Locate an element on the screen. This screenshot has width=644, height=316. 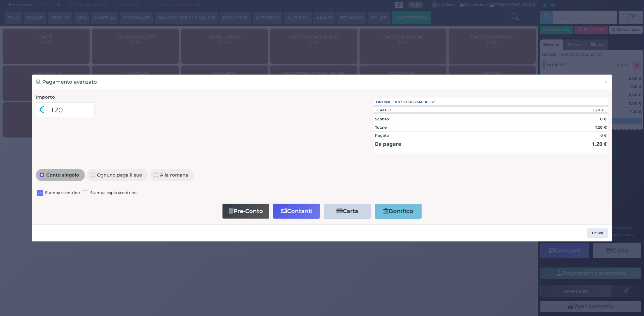
span: Conto singolo is located at coordinates (62, 175).